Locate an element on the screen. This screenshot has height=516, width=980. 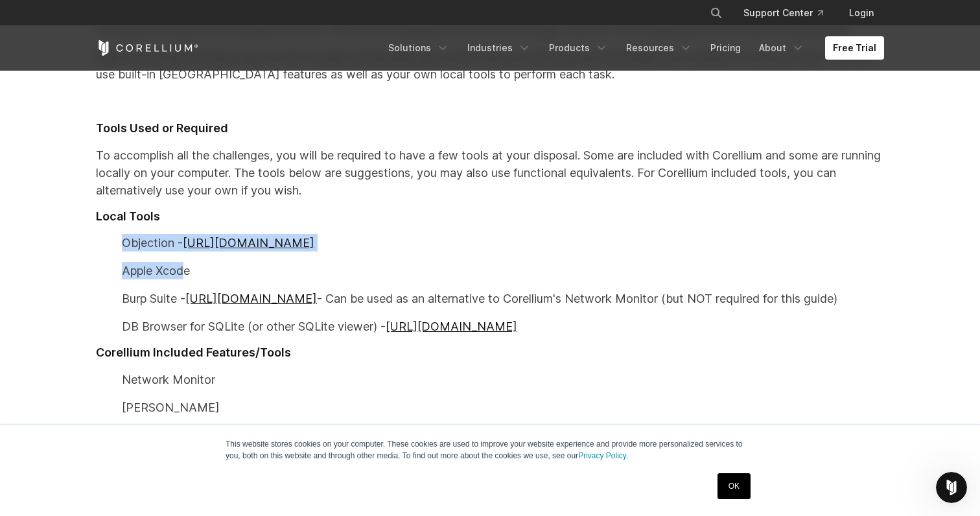
a: Products is located at coordinates (579, 48).